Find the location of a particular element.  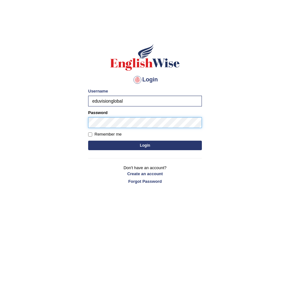

input: Remember me is located at coordinates (90, 134).